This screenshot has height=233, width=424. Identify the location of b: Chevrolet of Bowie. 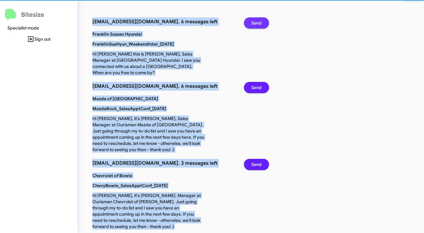
(112, 176).